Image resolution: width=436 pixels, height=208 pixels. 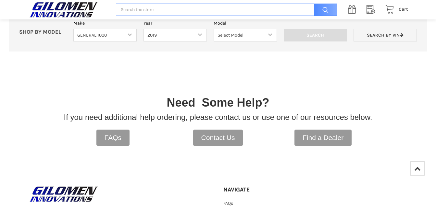 What do you see at coordinates (226, 10) in the screenshot?
I see `input: Search the store` at bounding box center [226, 10].